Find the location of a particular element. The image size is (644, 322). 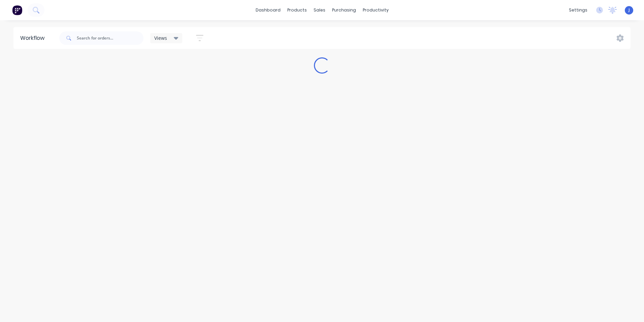

div: purchasing is located at coordinates (344, 10).